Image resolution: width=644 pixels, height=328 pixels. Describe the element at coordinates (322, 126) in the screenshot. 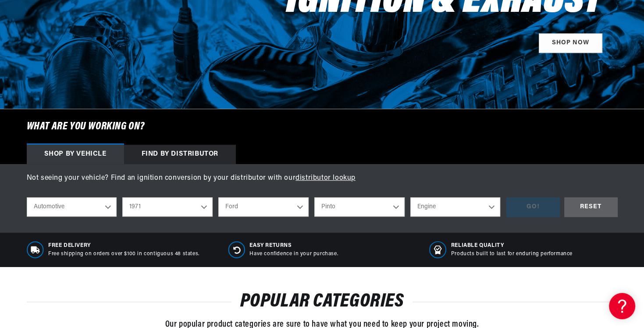

I see `h6: What are you working on?` at that location.